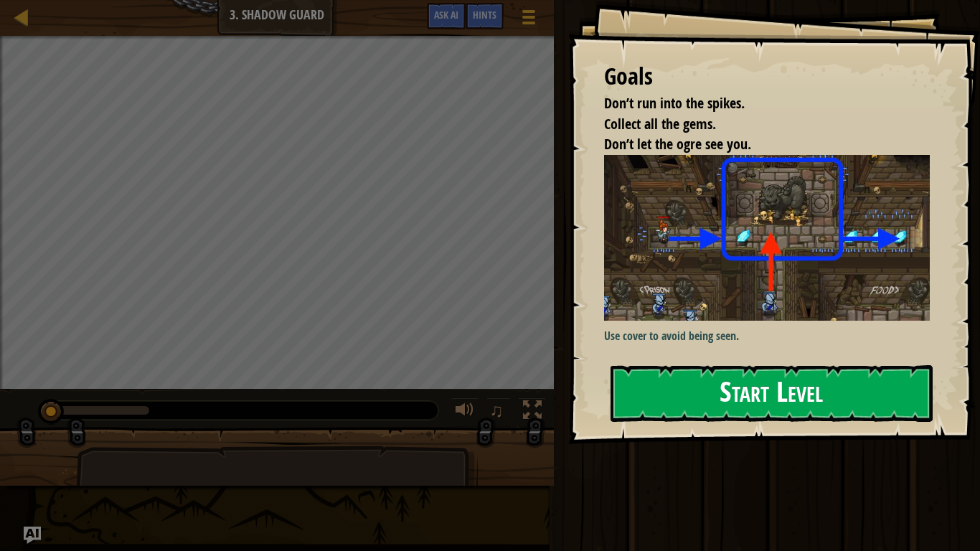 This screenshot has height=551, width=980. I want to click on button: Start Level, so click(772, 393).